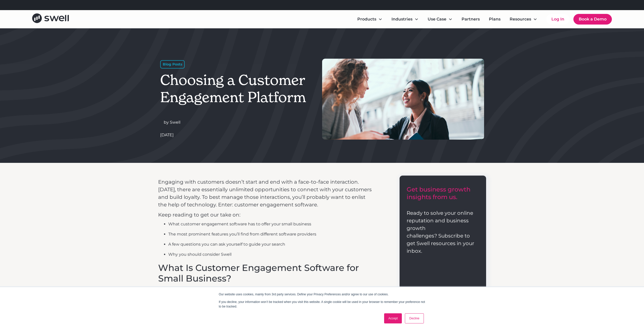  What do you see at coordinates (172, 64) in the screenshot?
I see `div: Blog Posts` at bounding box center [172, 64].